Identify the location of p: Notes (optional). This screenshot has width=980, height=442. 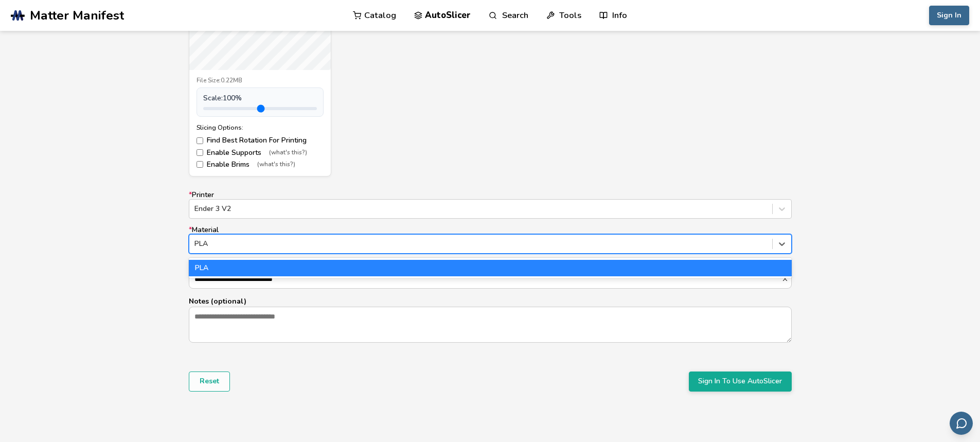
(490, 301).